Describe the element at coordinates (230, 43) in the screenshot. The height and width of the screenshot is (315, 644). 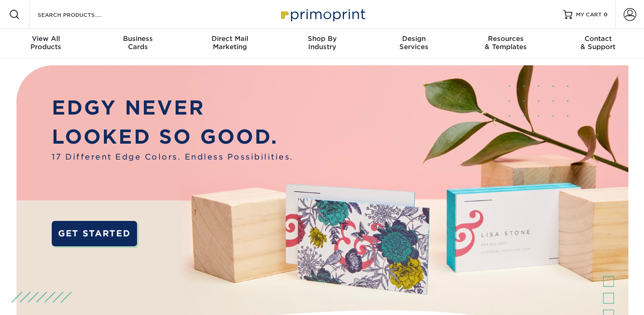
I see `div: Marketing` at that location.